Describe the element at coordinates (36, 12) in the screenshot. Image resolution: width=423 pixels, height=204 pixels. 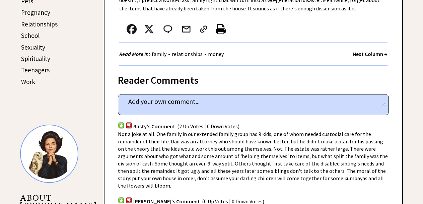
I see `a: Pregnancy` at that location.